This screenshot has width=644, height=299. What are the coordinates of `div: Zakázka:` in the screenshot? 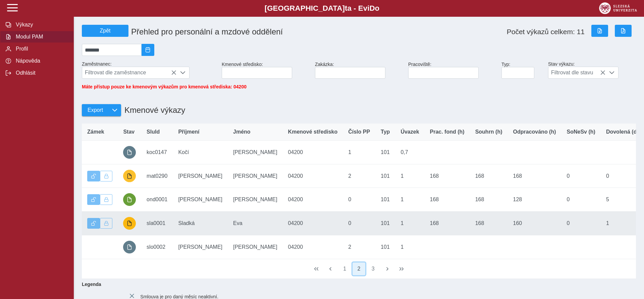 It's located at (359, 70).